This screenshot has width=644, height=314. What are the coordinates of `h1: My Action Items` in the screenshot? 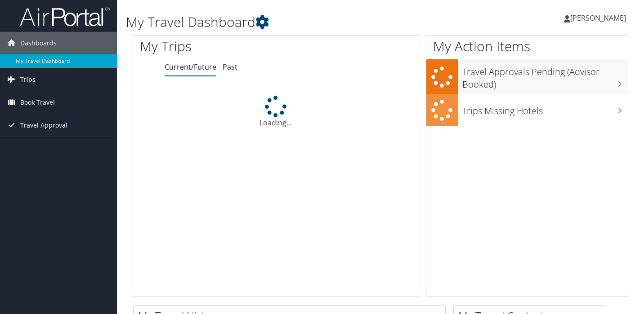 It's located at (527, 46).